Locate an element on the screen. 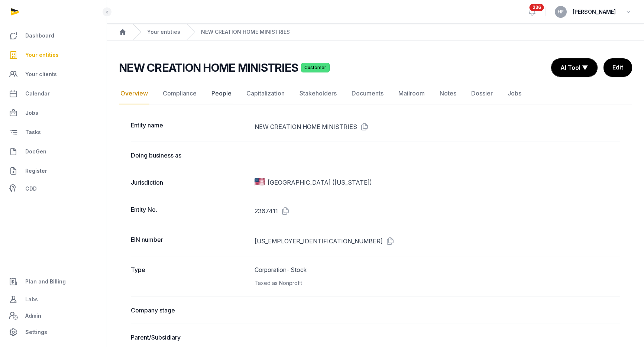 The width and height of the screenshot is (644, 347). span: Settings is located at coordinates (36, 332).